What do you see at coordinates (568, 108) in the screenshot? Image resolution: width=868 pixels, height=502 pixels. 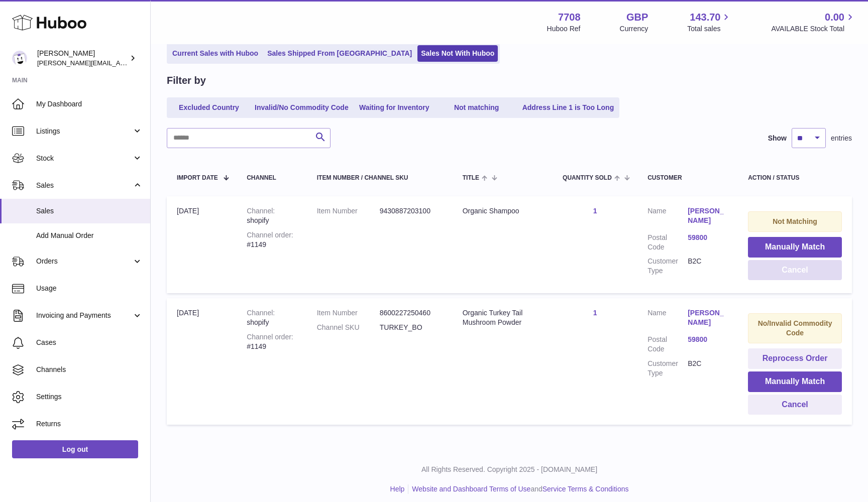 I see `a: Address Line 1 is Too Long` at bounding box center [568, 108].